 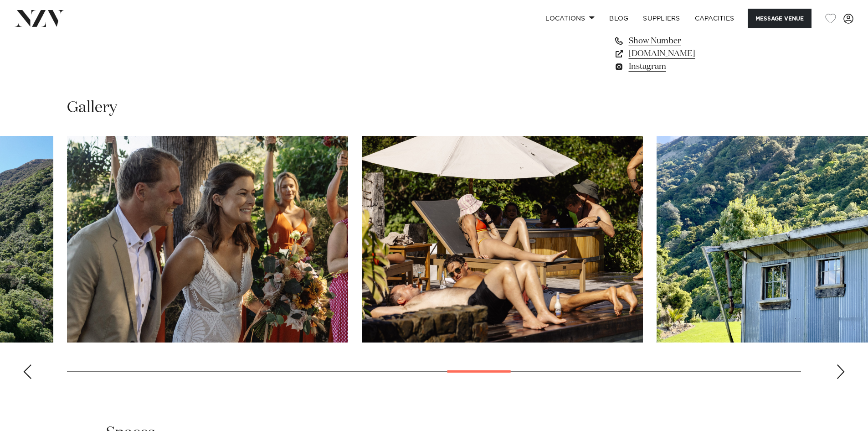 I want to click on img: nzv-logo.png, so click(x=39, y=18).